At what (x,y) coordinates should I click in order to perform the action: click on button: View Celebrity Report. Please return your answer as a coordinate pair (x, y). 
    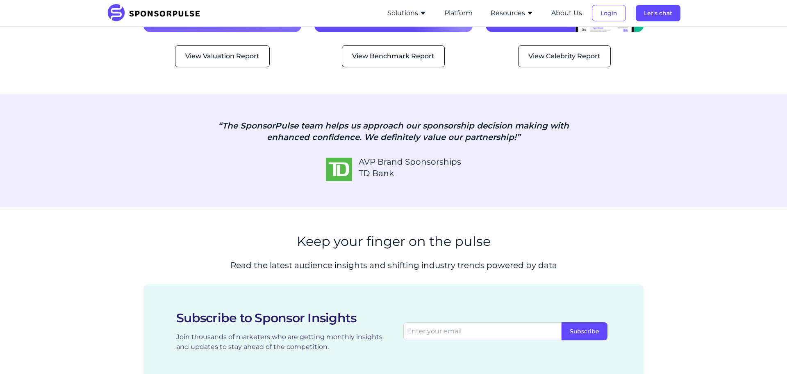
    Looking at the image, I should click on (565, 56).